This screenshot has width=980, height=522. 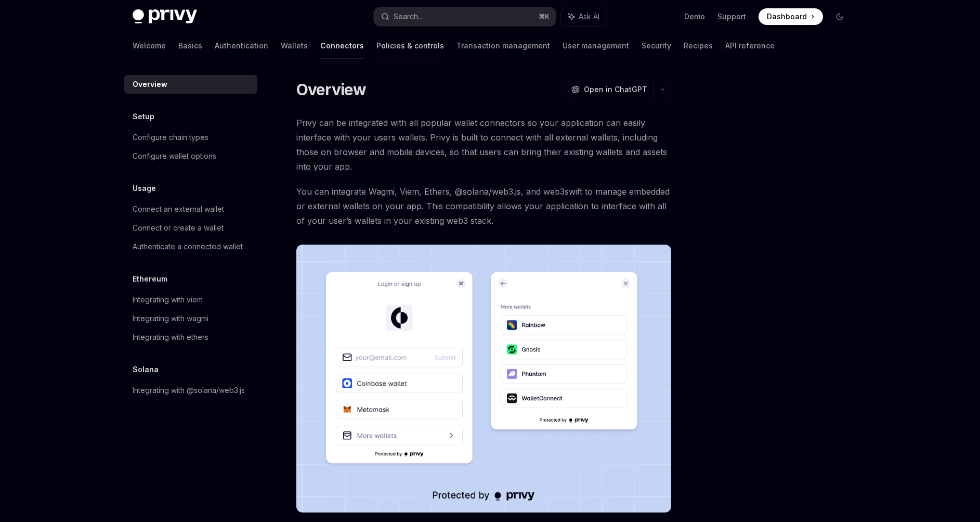 I want to click on a: User management, so click(x=596, y=46).